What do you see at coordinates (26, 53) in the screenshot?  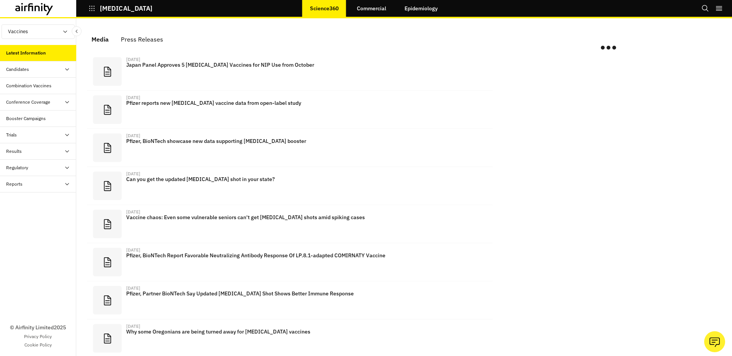 I see `div: Latest Information` at bounding box center [26, 53].